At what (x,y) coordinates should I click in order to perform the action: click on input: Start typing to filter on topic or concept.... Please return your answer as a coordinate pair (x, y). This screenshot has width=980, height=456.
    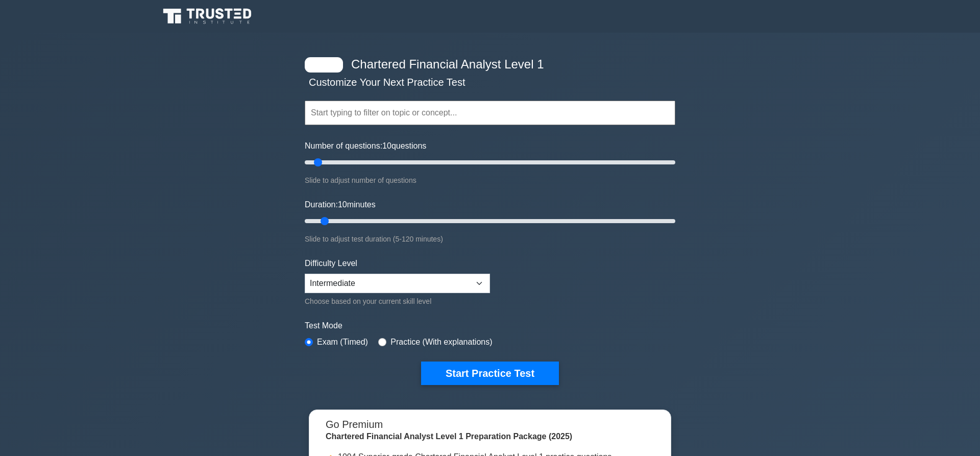
    Looking at the image, I should click on (490, 113).